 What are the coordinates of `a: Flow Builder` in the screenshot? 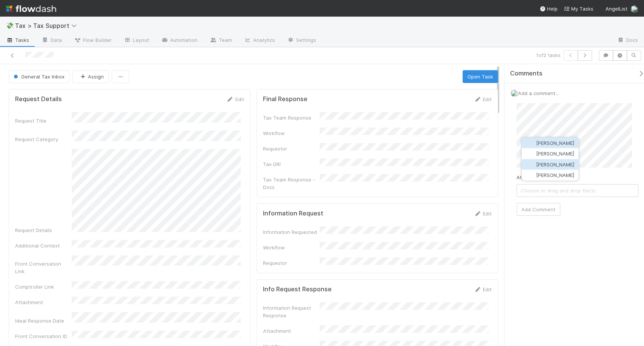 It's located at (93, 41).